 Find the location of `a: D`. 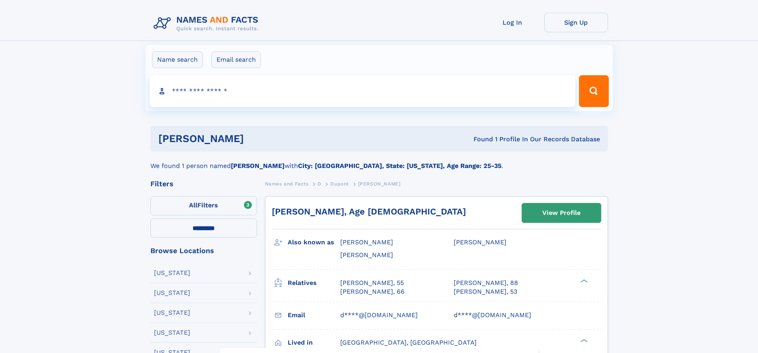

a: D is located at coordinates (319, 183).